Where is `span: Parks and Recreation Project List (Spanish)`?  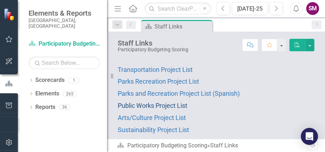
span: Parks and Recreation Project List (Spanish) is located at coordinates (179, 93).